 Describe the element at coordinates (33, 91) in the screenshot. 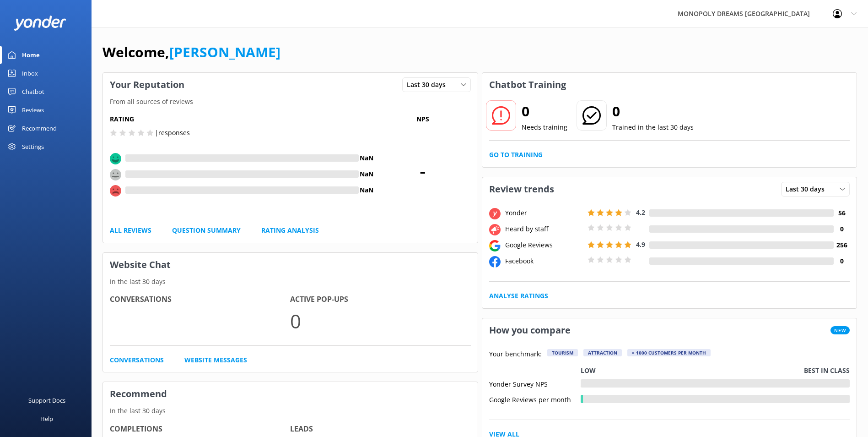

I see `div: Chatbot` at that location.